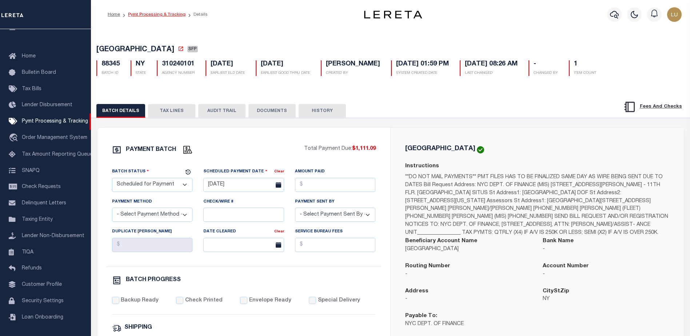 The width and height of the screenshot is (690, 336). Describe the element at coordinates (151, 150) in the screenshot. I see `h6: PAYMENT BATCH` at that location.